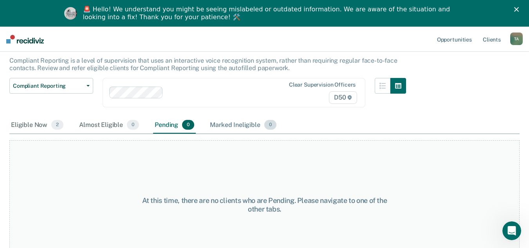  What do you see at coordinates (243, 125) in the screenshot?
I see `div: Marked Ineligible0` at bounding box center [243, 125].